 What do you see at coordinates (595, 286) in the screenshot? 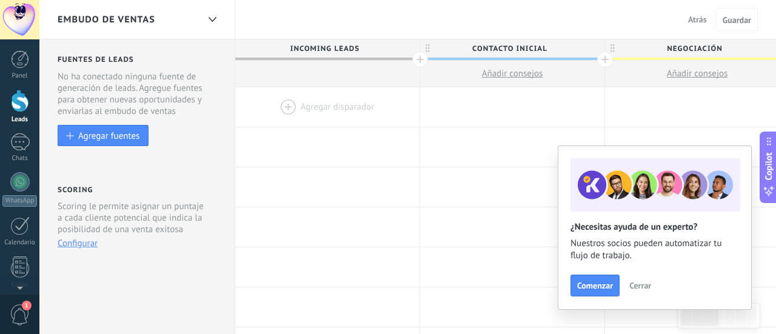
I see `span: Comenzar` at bounding box center [595, 286].